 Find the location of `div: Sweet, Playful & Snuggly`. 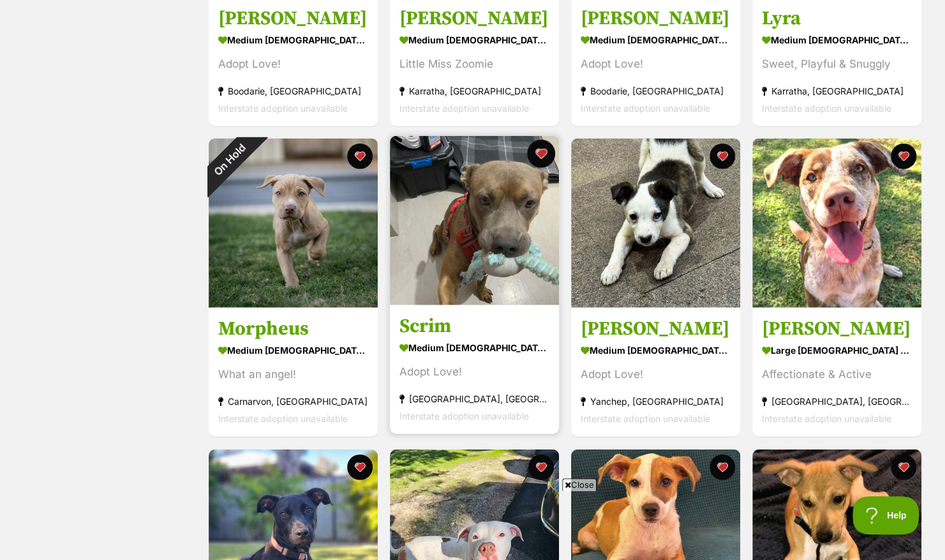

div: Sweet, Playful & Snuggly is located at coordinates (837, 64).